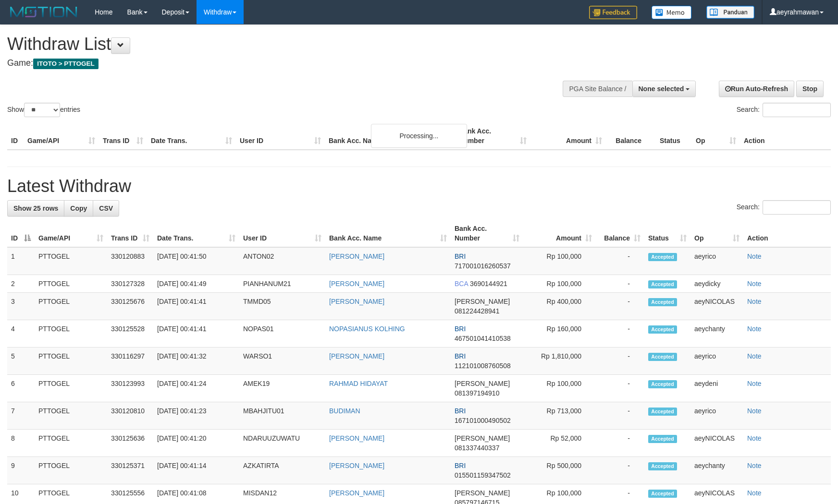  What do you see at coordinates (282, 443) in the screenshot?
I see `td: NDARUUZUWATU` at bounding box center [282, 443].